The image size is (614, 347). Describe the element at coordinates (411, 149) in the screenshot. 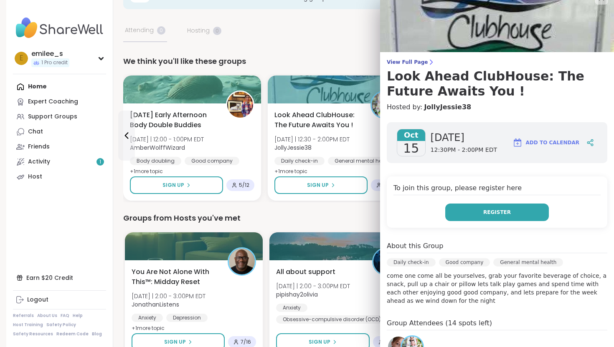

I see `span: 15` at that location.